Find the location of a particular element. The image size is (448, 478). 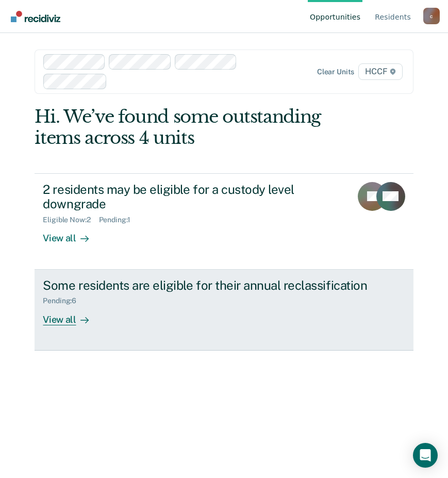

div: Eligible Now : 2 is located at coordinates (71, 220).